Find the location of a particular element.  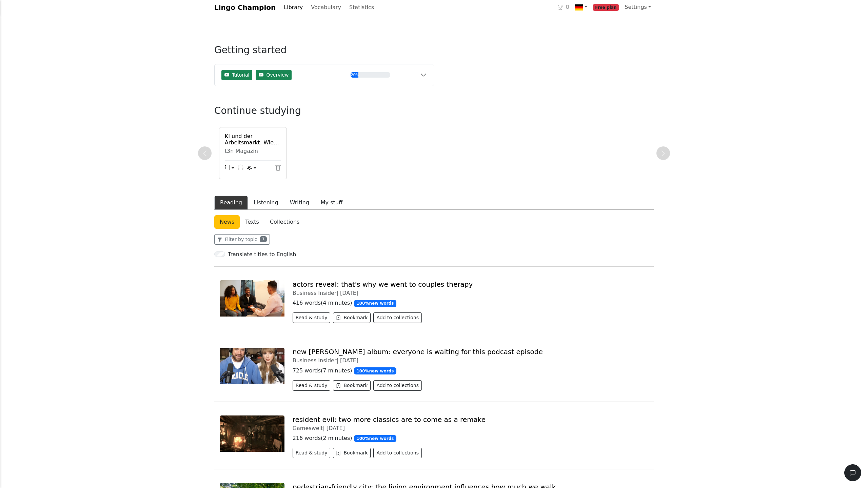

a: Free plan is located at coordinates (606, 7).